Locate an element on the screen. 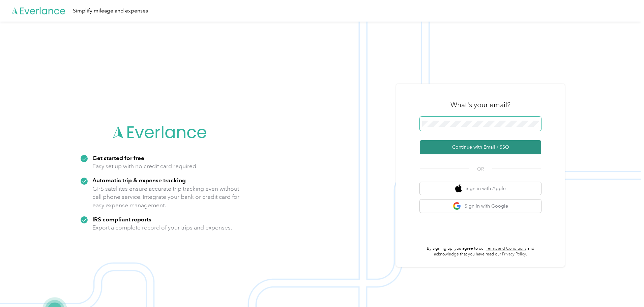 This screenshot has height=307, width=644. button: Continue with Email / SSO is located at coordinates (480, 147).